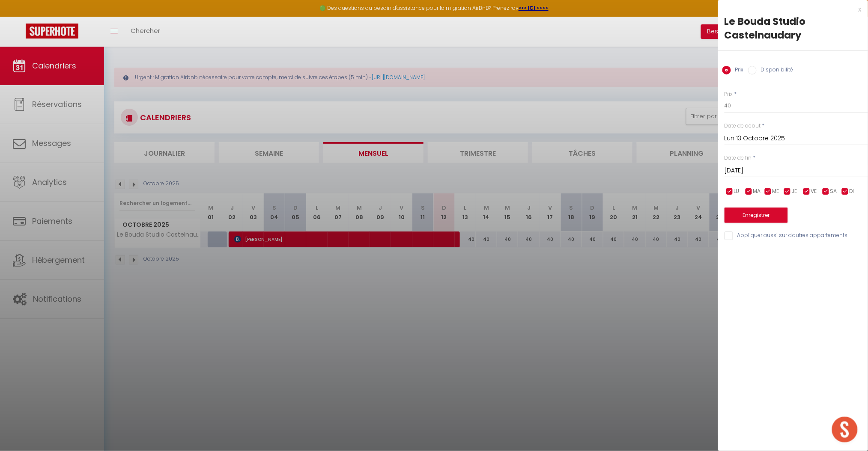 The image size is (868, 451). I want to click on span: LU, so click(737, 192).